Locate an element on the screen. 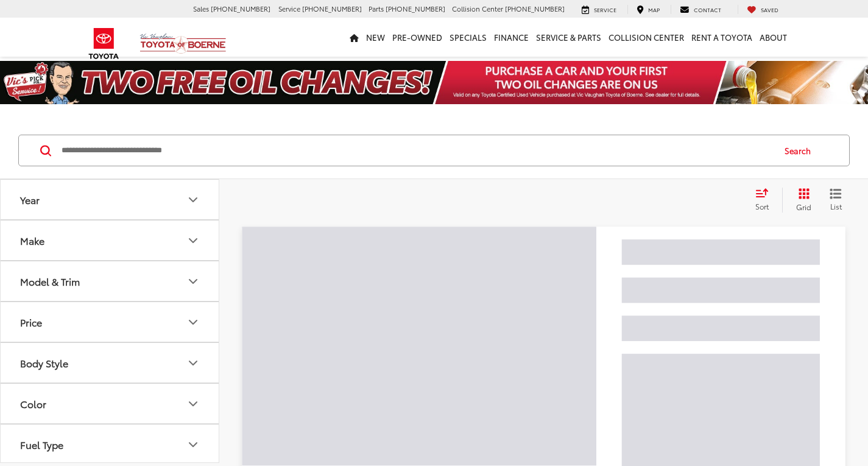  form: Search by Make, Model, or Keyword is located at coordinates (417, 150).